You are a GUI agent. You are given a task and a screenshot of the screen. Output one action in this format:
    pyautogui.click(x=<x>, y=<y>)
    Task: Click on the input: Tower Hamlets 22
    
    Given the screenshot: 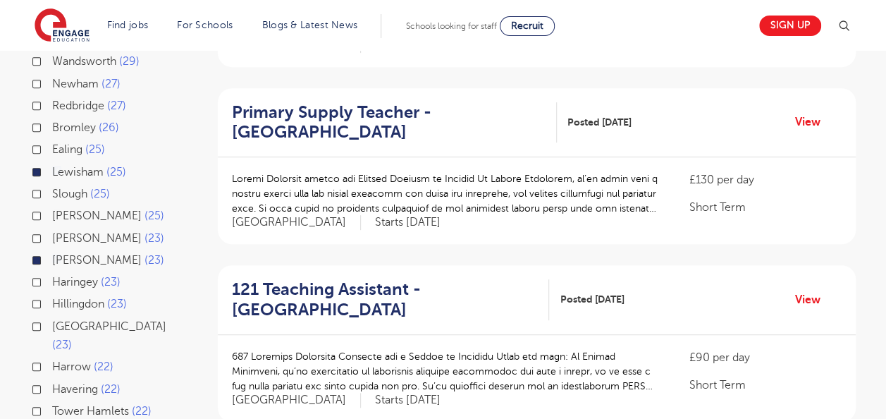 What is the action you would take?
    pyautogui.click(x=56, y=409)
    